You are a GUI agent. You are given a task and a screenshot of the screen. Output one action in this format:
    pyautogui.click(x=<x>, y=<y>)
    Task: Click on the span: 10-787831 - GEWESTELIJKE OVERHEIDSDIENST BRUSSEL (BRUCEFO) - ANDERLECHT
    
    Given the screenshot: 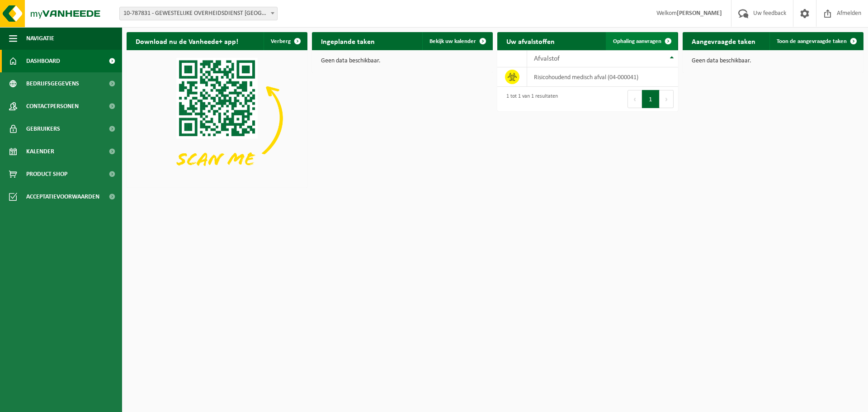 What is the action you would take?
    pyautogui.click(x=198, y=14)
    